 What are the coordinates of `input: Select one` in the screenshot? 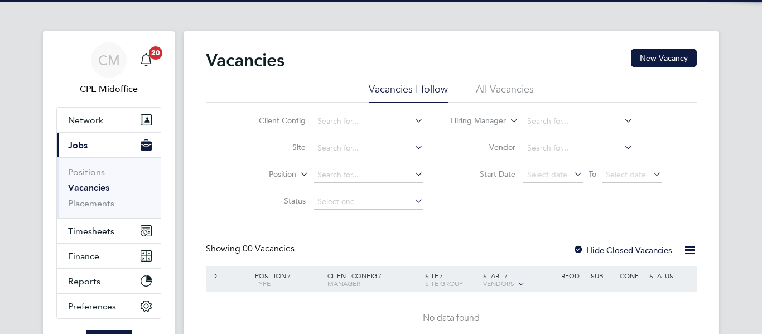 It's located at (368, 202).